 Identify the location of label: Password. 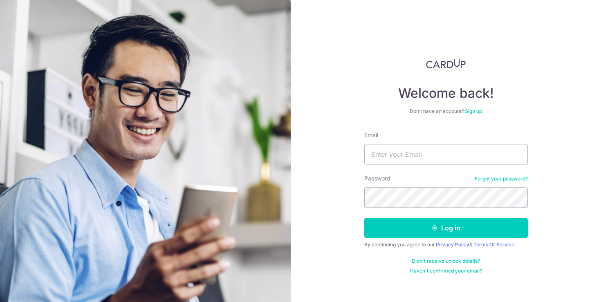
(378, 178).